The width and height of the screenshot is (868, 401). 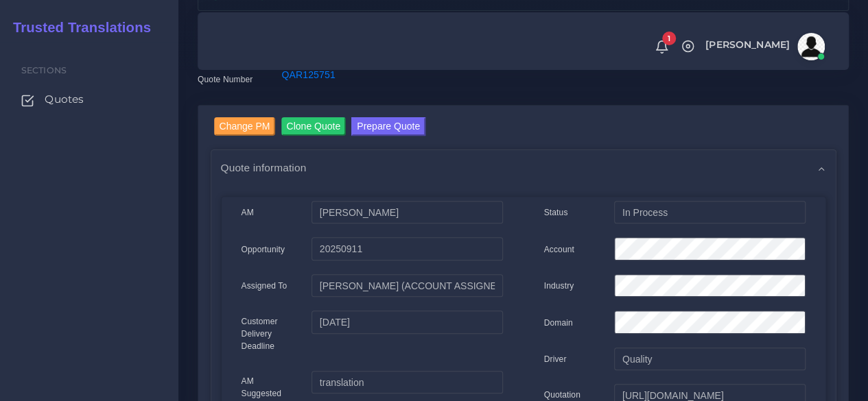 What do you see at coordinates (669, 38) in the screenshot?
I see `span: 1` at bounding box center [669, 38].